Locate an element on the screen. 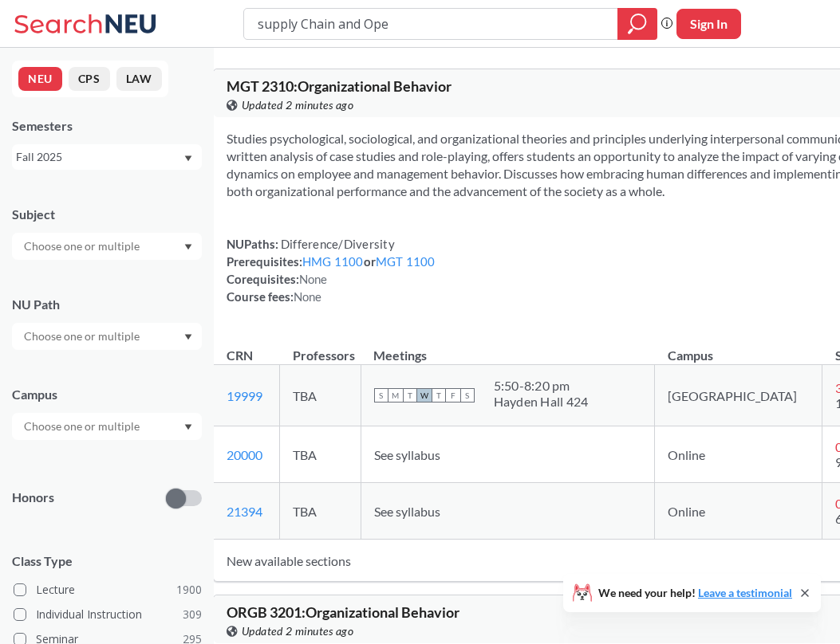 The height and width of the screenshot is (644, 840). label: Lecture is located at coordinates (107, 590).